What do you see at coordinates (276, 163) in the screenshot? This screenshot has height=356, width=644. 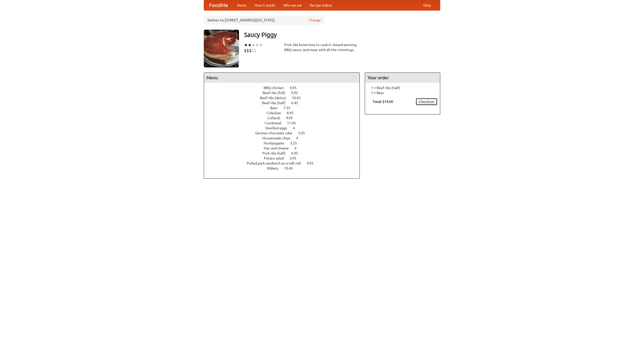 I see `span: Pulled pork sandwich on a soft roll` at bounding box center [276, 163].